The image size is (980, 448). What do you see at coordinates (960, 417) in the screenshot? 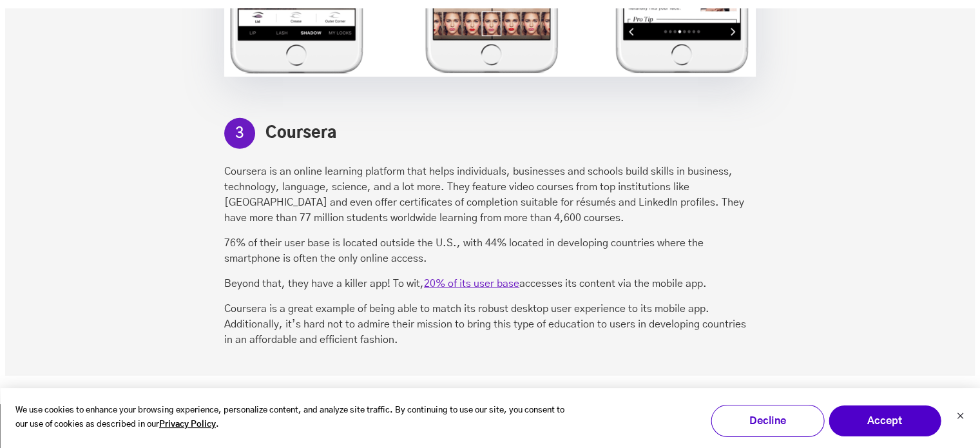
I see `button: Dismiss cookie banner` at bounding box center [960, 417].